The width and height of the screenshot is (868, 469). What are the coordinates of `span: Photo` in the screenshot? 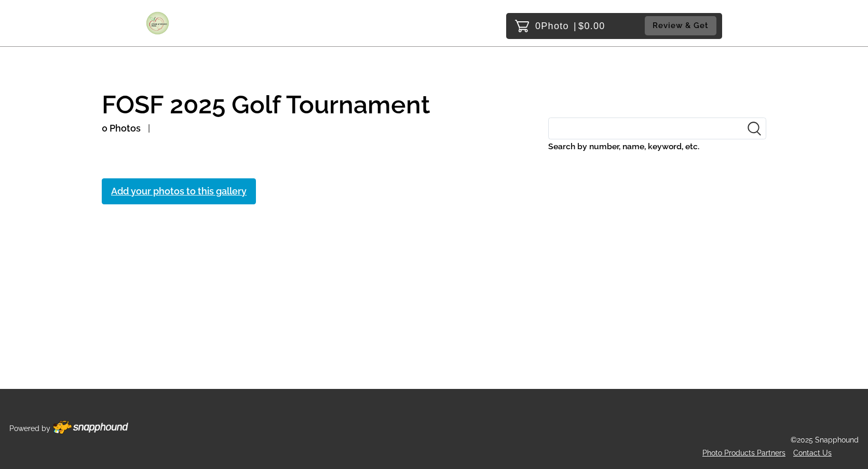 It's located at (555, 26).